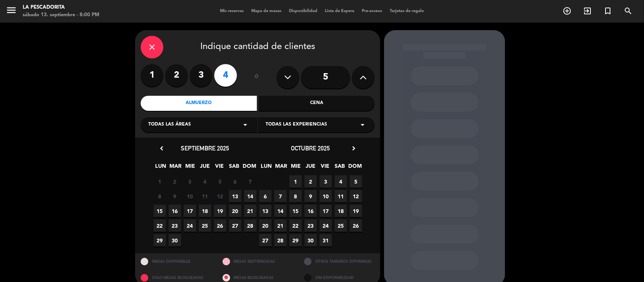 This screenshot has height=282, width=644. What do you see at coordinates (205, 196) in the screenshot?
I see `span: 11` at bounding box center [205, 196].